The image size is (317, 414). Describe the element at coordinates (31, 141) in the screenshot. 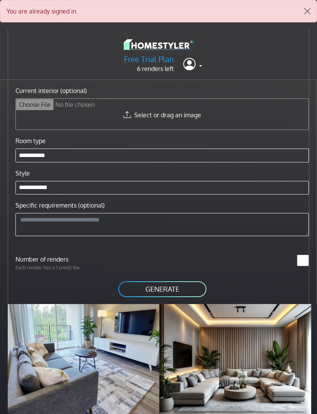

I see `label: Room type` at that location.